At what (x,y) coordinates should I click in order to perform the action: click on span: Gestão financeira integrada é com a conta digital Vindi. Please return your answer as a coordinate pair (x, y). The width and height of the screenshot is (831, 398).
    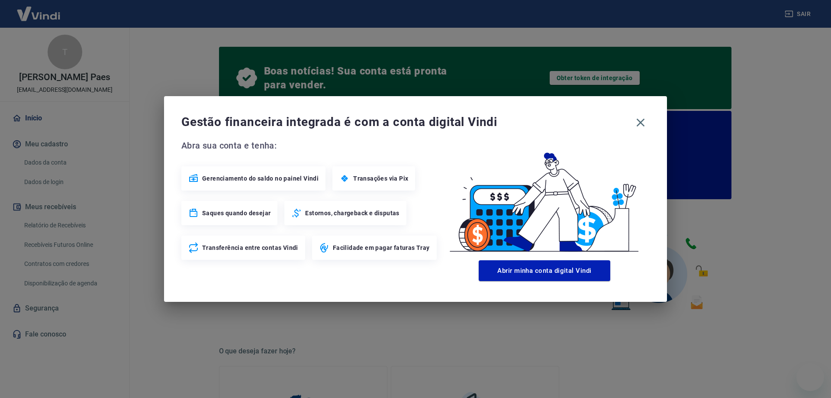
    Looking at the image, I should click on (406, 122).